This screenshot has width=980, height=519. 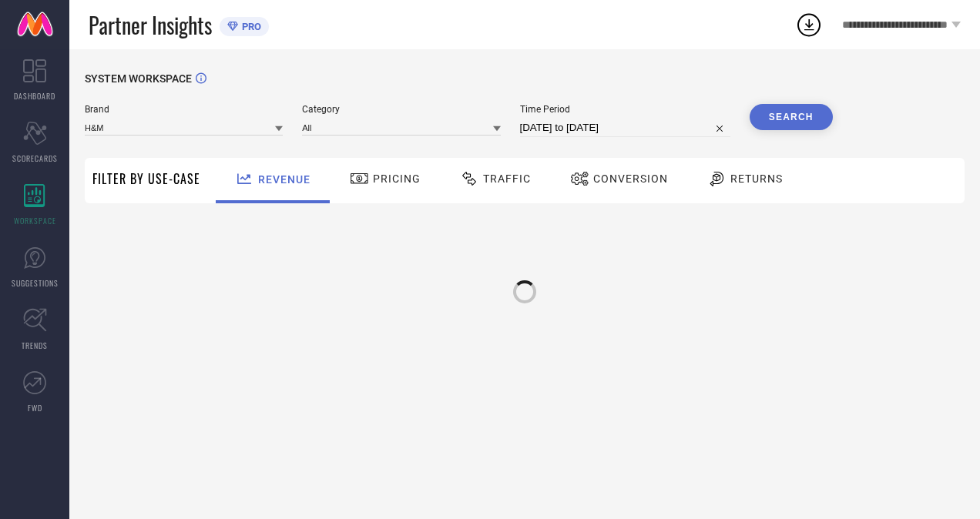 What do you see at coordinates (138, 79) in the screenshot?
I see `span: SYSTEM WORKSPACE` at bounding box center [138, 79].